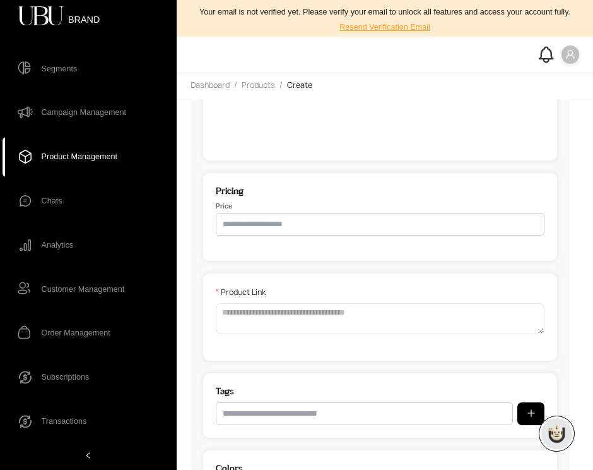 This screenshot has height=470, width=593. I want to click on span: Product Management, so click(80, 157).